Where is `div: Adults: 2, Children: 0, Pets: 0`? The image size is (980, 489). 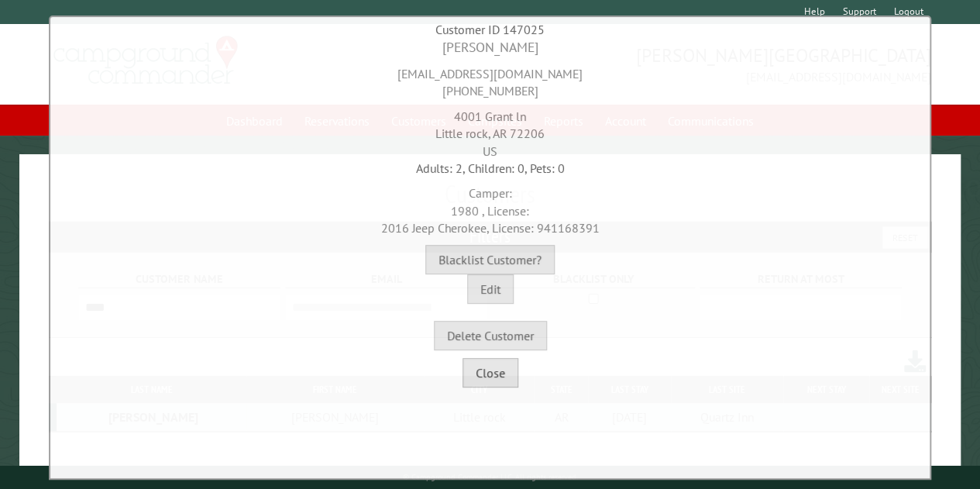 div: Adults: 2, Children: 0, Pets: 0 is located at coordinates (490, 168).